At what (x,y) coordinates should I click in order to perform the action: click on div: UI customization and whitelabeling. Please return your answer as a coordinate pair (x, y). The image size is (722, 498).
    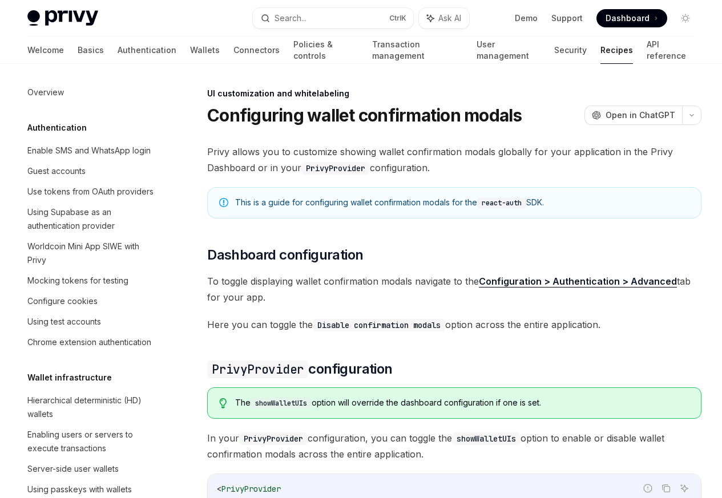
    Looking at the image, I should click on (454, 94).